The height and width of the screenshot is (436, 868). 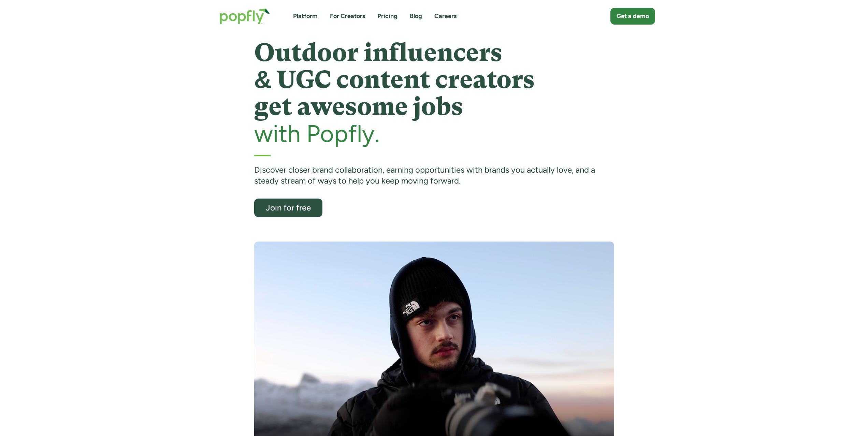 I want to click on h2: with Popfly., so click(x=434, y=134).